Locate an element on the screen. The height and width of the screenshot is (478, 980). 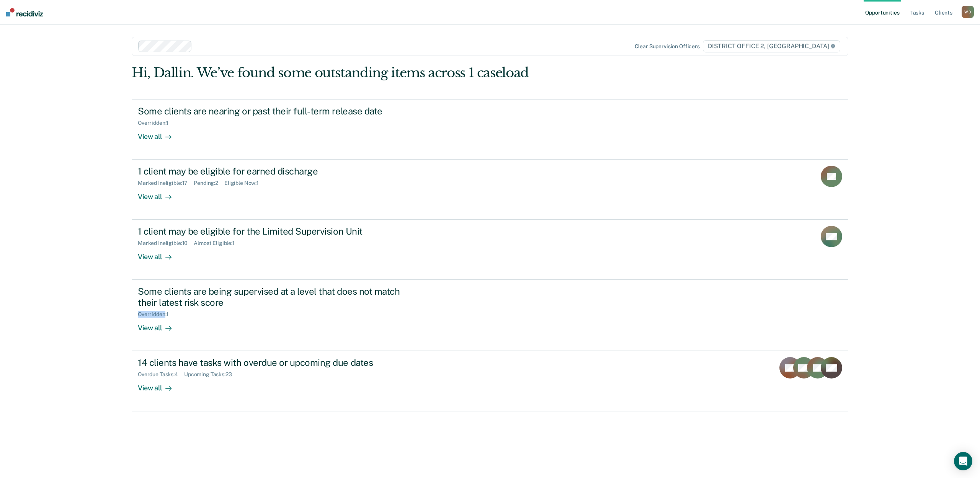
div: Hi, Dallin. We’ve found some outstanding items across 1 caseload is located at coordinates (418, 73).